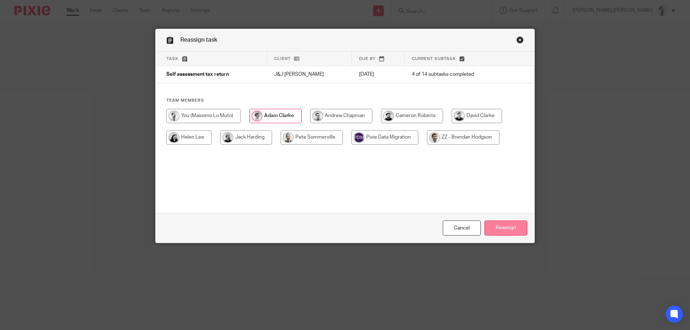  Describe the element at coordinates (282, 59) in the screenshot. I see `span: Client` at that location.